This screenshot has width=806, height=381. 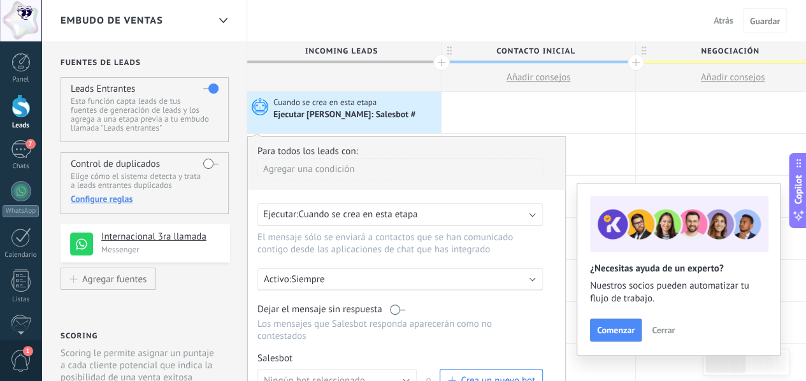 I want to click on h4: Internacional 3ra llamada, so click(x=161, y=237).